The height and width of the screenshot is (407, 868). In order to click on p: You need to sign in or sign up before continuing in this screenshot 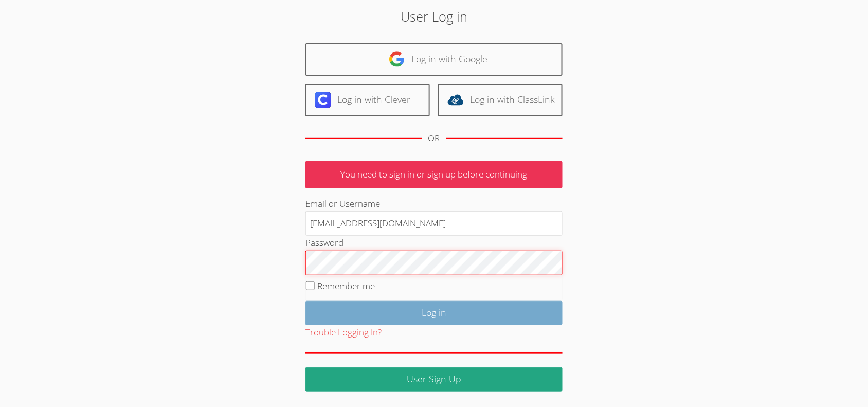, I will do `click(434, 175)`.